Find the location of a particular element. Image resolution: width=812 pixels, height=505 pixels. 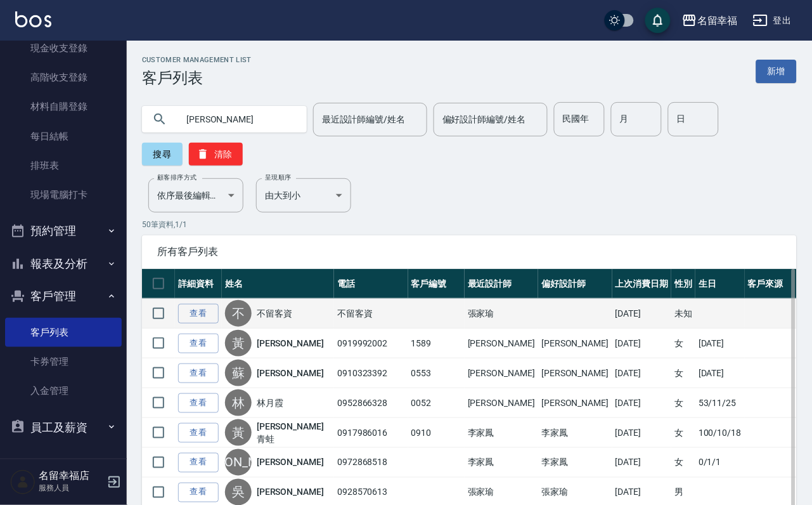

th: 客戶編號 is located at coordinates (437, 284).